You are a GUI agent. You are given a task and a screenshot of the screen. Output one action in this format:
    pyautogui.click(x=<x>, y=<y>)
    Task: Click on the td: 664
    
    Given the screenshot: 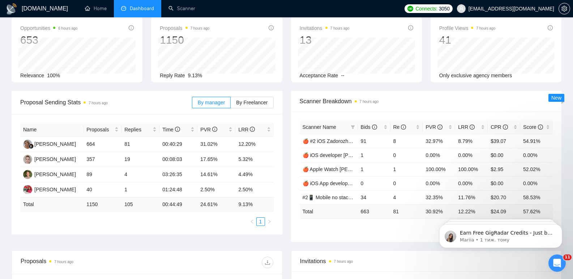 What is the action you would take?
    pyautogui.click(x=102, y=144)
    